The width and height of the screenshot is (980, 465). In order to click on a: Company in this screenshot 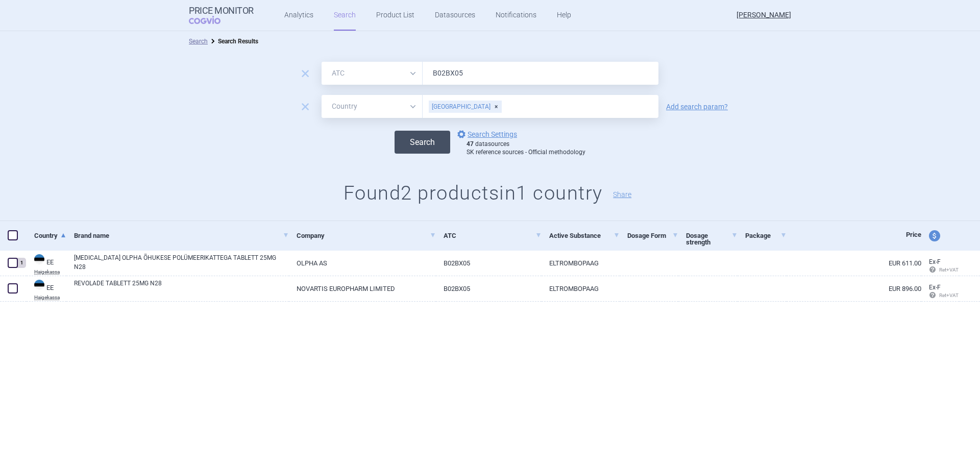, I will do `click(366, 235)`.